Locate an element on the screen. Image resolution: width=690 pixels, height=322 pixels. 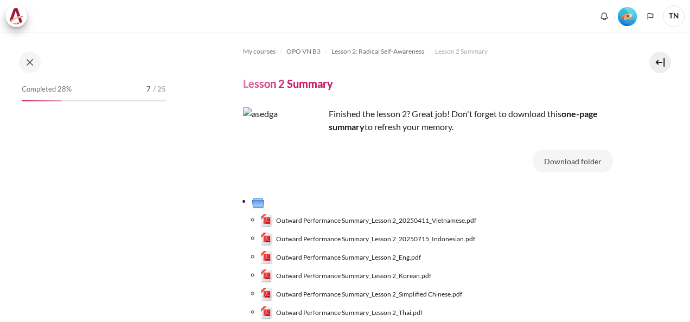
span: Lesson 2: Radical Self-Awareness is located at coordinates (377, 51).